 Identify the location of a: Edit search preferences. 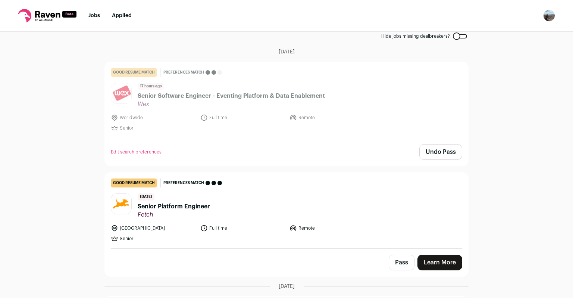
(136, 152).